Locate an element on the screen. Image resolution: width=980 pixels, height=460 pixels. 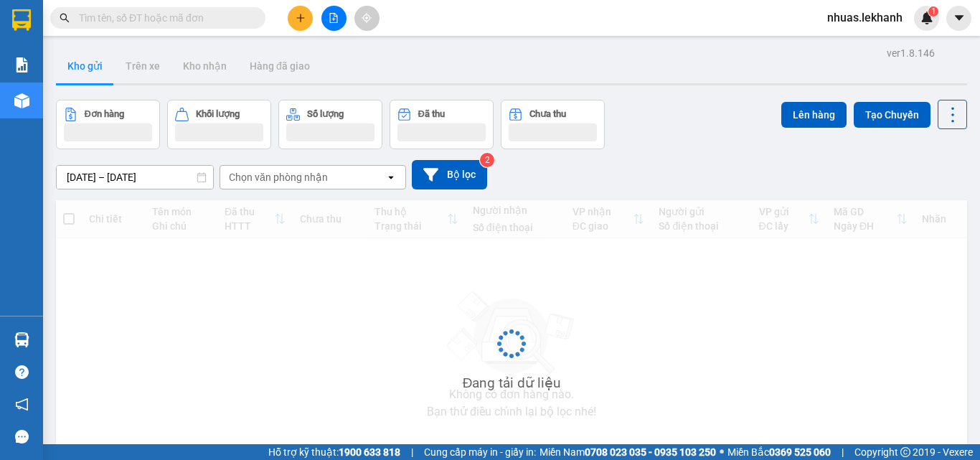
span: search is located at coordinates (64, 18).